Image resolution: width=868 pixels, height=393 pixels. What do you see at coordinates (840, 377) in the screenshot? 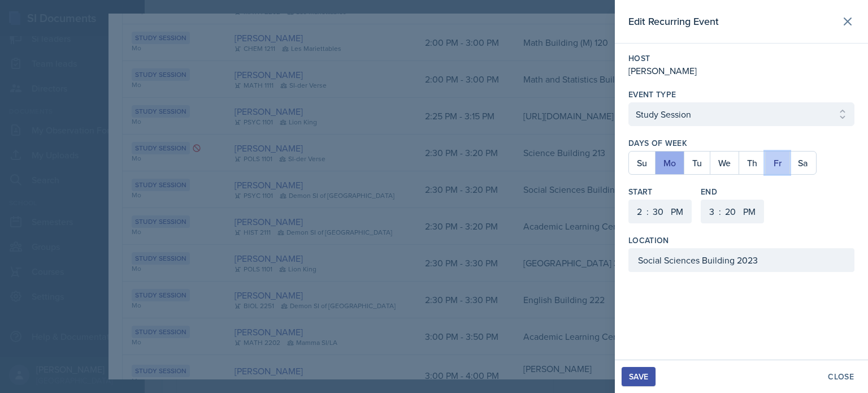
I see `button: Close` at bounding box center [840, 377].